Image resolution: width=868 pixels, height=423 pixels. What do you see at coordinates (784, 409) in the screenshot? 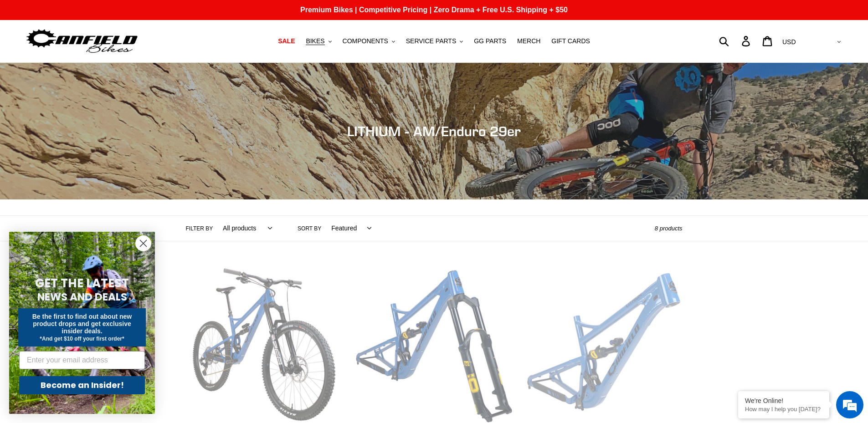
I see `p: How may I help you today?` at bounding box center [784, 409].